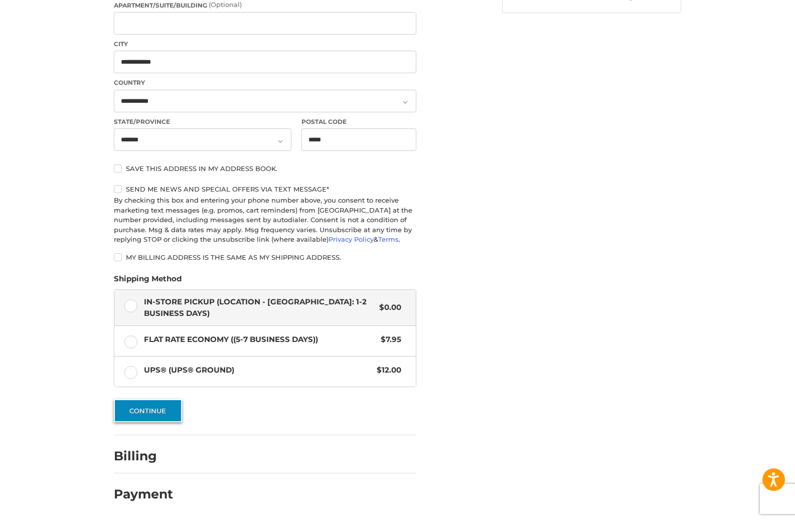 The width and height of the screenshot is (795, 521). Describe the element at coordinates (386, 370) in the screenshot. I see `span: $12.00` at that location.